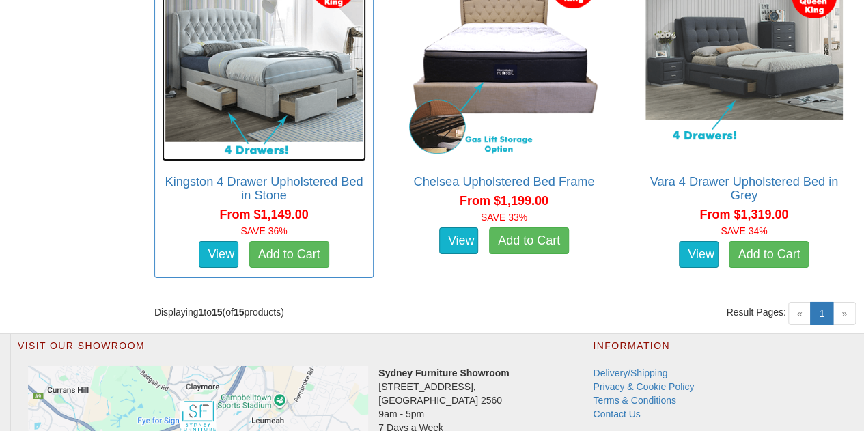 This screenshot has height=431, width=864. I want to click on a: 1, so click(822, 314).